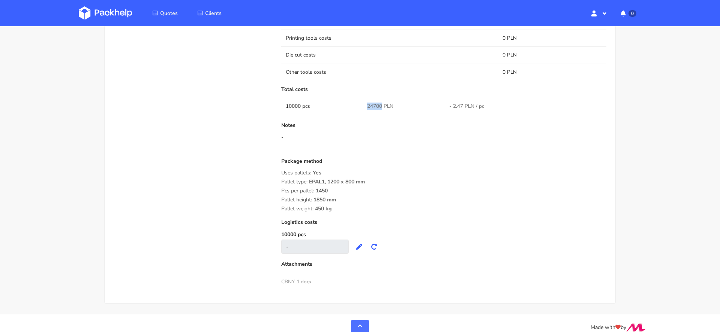  What do you see at coordinates (380, 106) in the screenshot?
I see `span: 24700 PLN` at bounding box center [380, 106].